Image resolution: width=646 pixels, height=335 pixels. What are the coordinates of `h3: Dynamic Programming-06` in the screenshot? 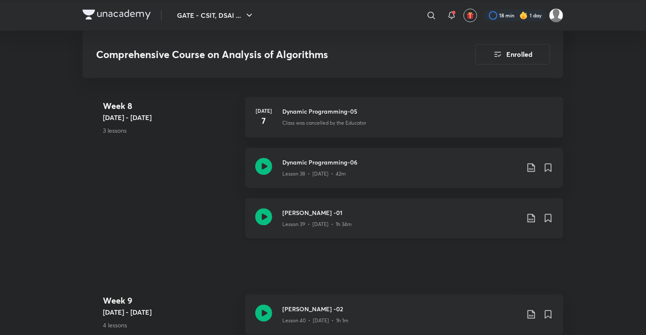 It's located at (401, 162).